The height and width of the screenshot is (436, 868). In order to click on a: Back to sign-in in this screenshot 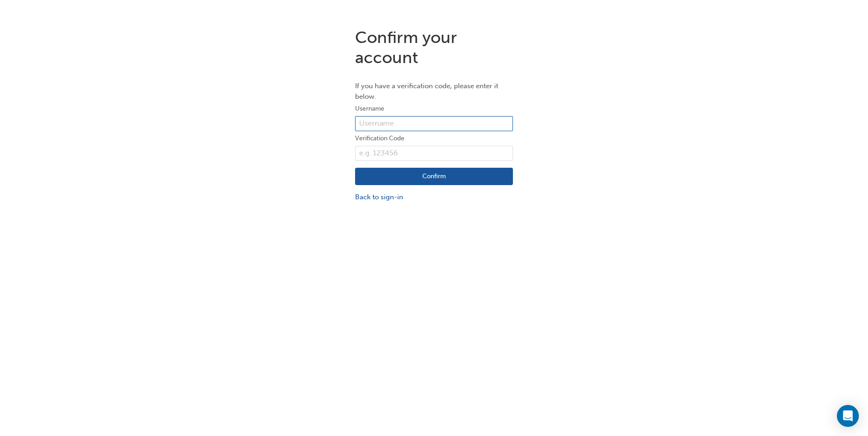, I will do `click(434, 197)`.